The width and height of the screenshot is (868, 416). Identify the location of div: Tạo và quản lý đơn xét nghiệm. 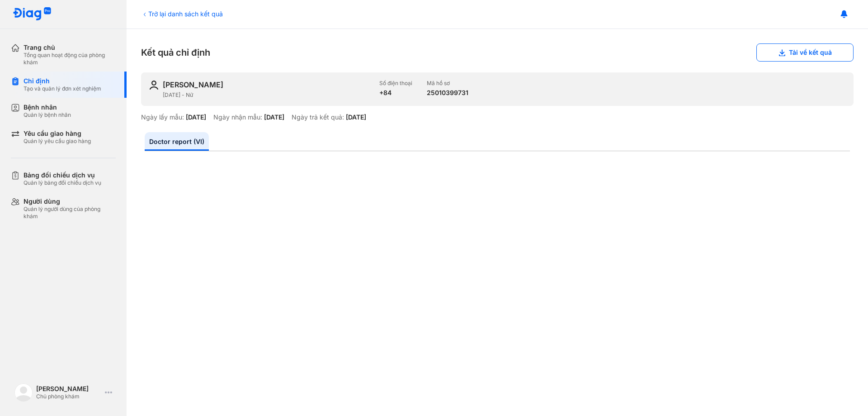
(62, 89).